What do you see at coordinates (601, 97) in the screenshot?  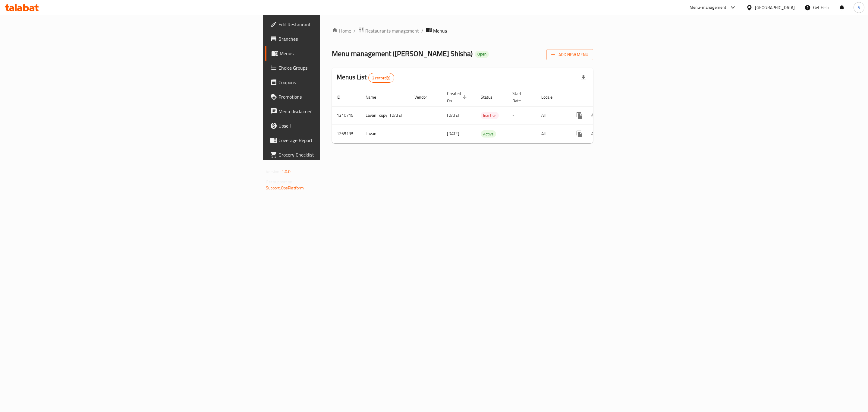 I see `th: Actions` at bounding box center [601, 97].